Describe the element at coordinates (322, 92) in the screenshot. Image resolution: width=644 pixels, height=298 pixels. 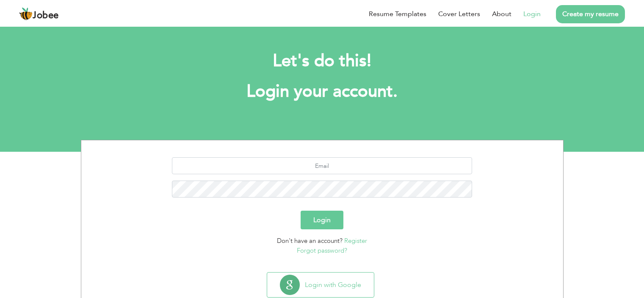
I see `h1: Login your account.` at that location.